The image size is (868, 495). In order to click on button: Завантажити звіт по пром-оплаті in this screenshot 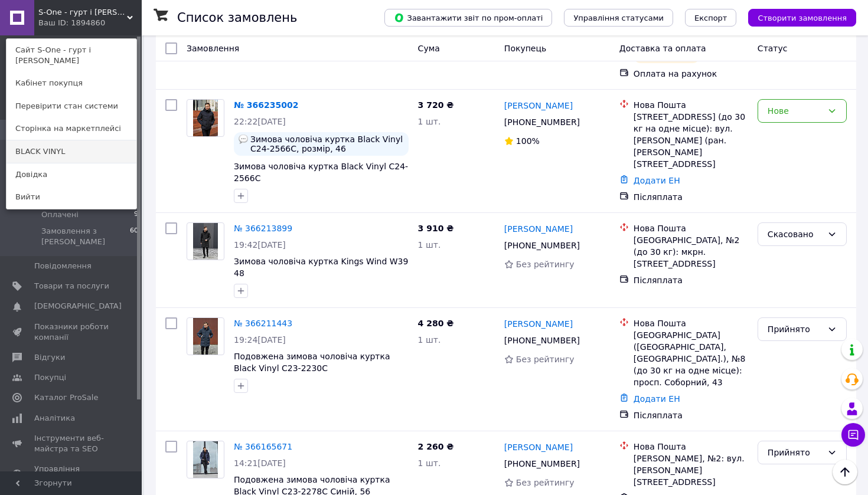, I will do `click(468, 18)`.